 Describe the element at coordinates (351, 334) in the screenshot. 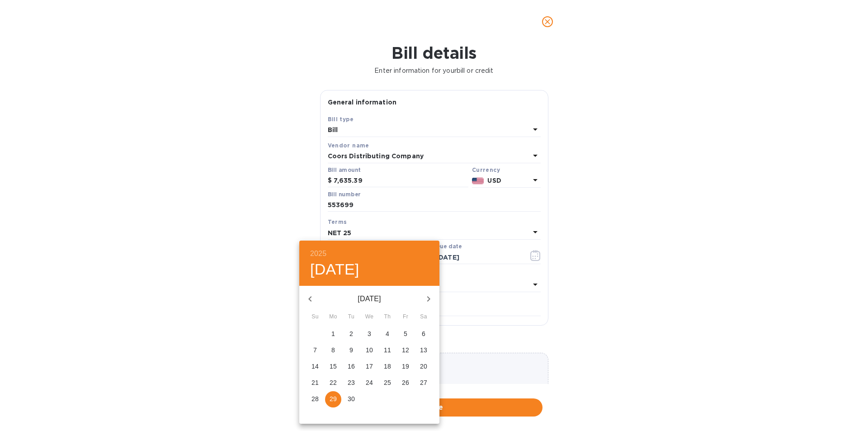

I see `p: 2` at that location.